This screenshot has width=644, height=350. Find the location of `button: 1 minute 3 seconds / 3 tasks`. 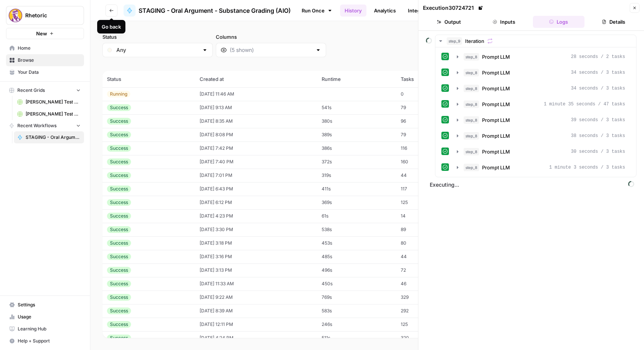

button: 1 minute 3 seconds / 3 tasks is located at coordinates (541, 167).